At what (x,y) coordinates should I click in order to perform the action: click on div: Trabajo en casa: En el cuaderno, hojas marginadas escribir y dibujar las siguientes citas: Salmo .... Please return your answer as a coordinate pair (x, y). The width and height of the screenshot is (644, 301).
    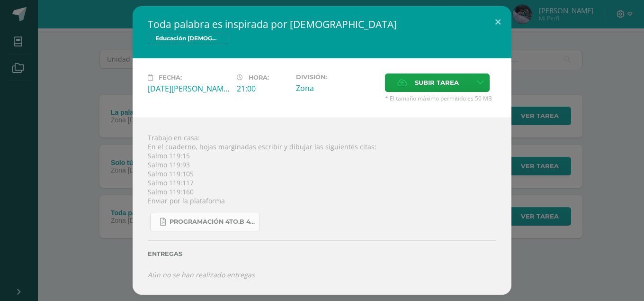
    Looking at the image, I should click on (322, 206).